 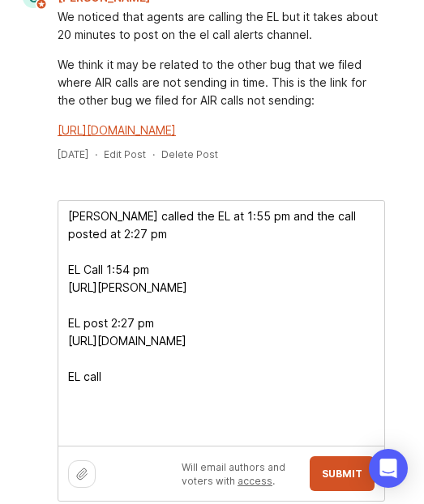 I want to click on a: access, so click(x=254, y=481).